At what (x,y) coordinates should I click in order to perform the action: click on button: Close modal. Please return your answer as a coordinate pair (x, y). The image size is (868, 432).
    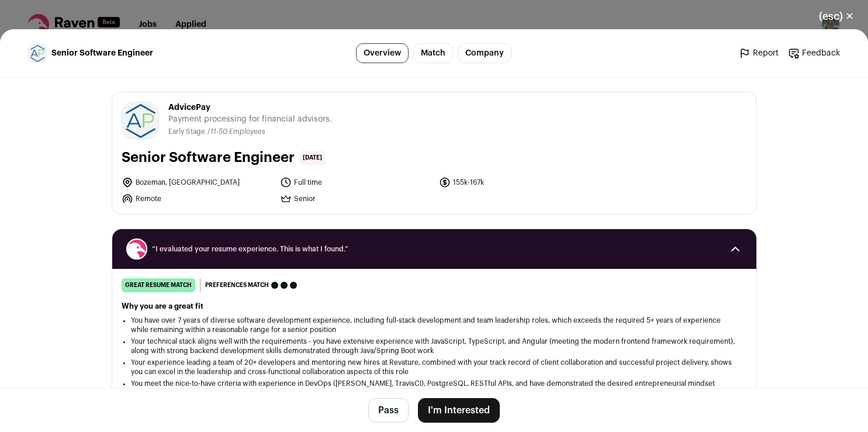
    Looking at the image, I should click on (837, 16).